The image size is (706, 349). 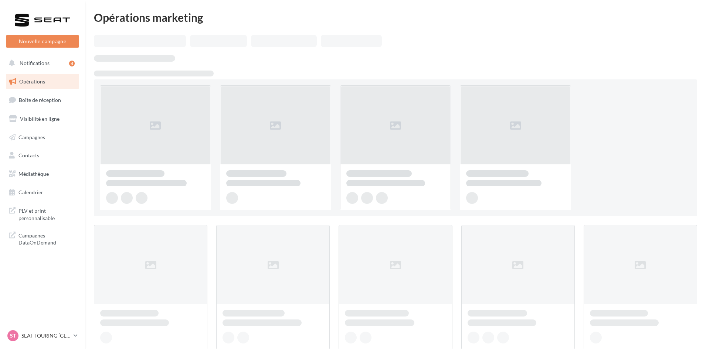 What do you see at coordinates (43, 82) in the screenshot?
I see `a: Opérations` at bounding box center [43, 82].